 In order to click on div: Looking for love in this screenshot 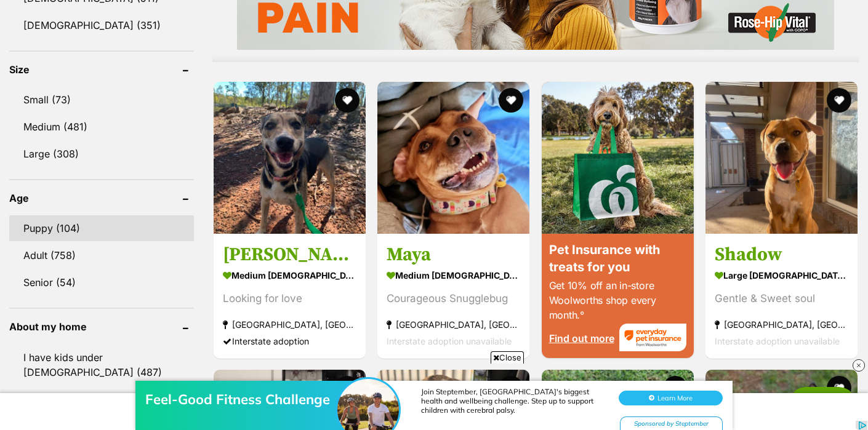, I will do `click(289, 298)`.